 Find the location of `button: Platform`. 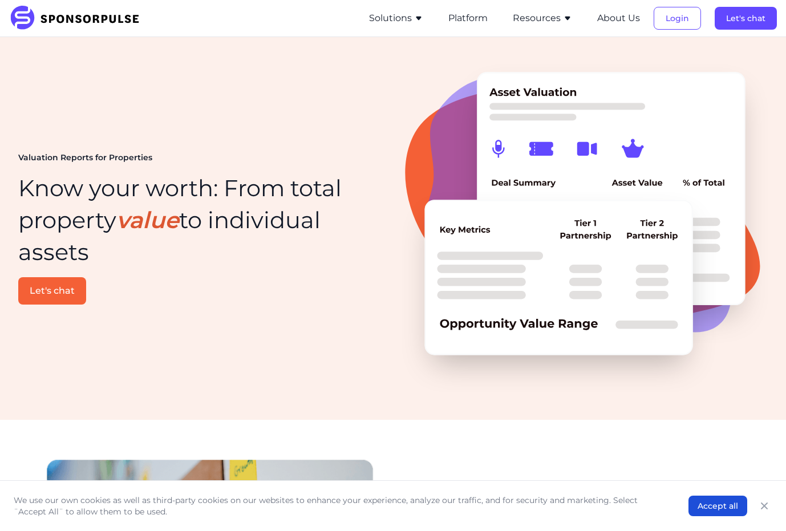

button: Platform is located at coordinates (468, 18).